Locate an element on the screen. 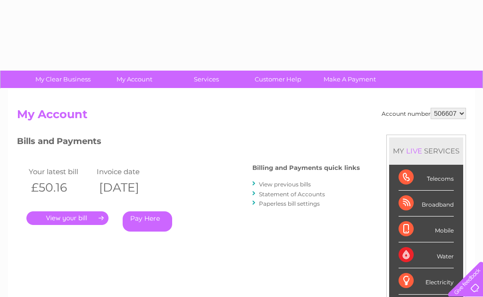 This screenshot has width=483, height=297. h4: Billing and Payments quick links is located at coordinates (306, 168).